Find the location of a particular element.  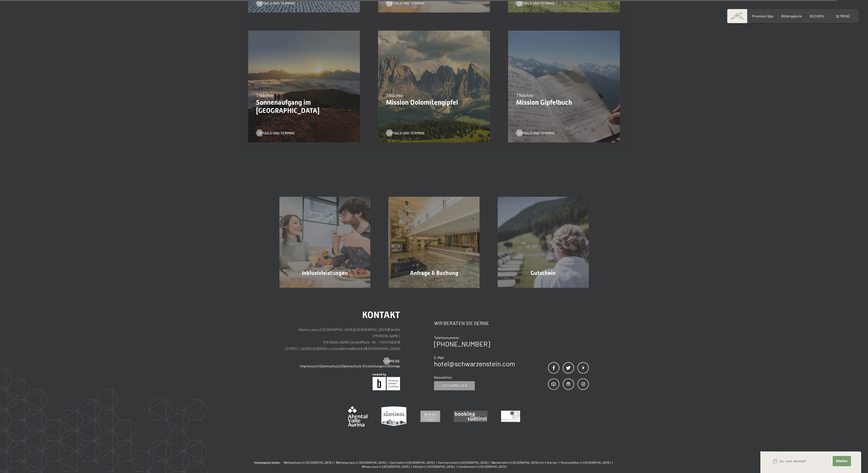

a: Datenschutz-Einstellungen is located at coordinates (363, 366).